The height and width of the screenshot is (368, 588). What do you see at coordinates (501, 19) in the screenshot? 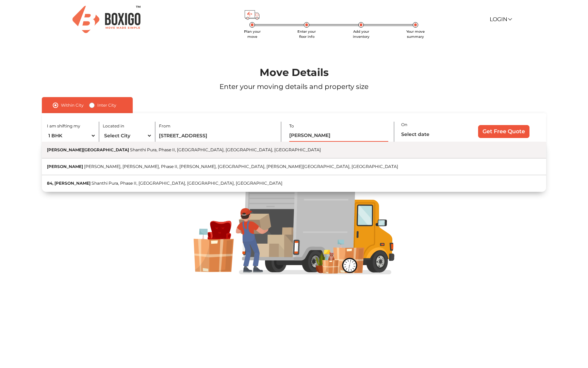
I see `a: Login` at bounding box center [501, 19].